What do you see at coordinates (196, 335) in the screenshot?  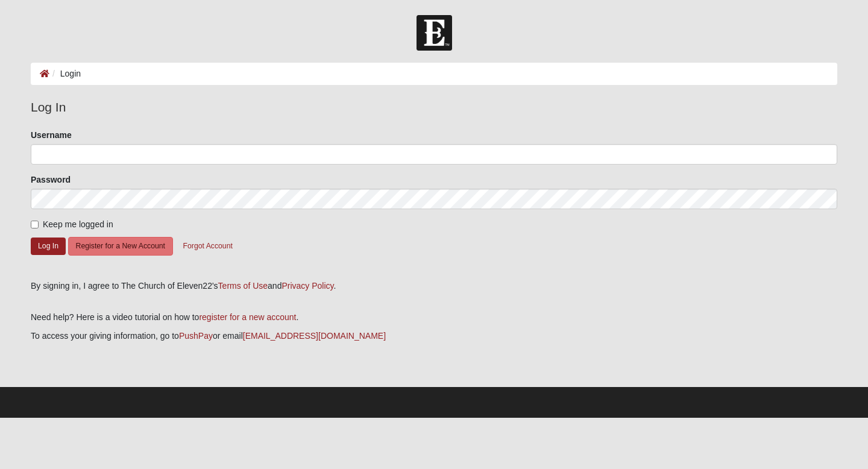 I see `a: PushPay` at bounding box center [196, 335].